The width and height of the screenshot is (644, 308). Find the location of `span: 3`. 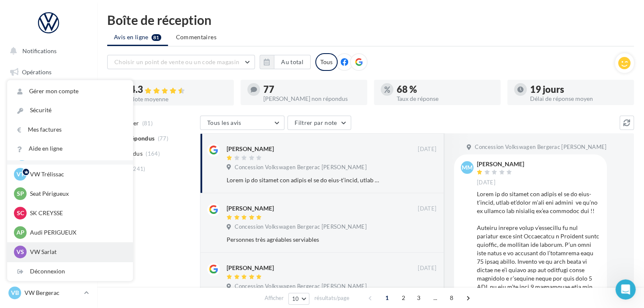

span: 3 is located at coordinates (419, 298).